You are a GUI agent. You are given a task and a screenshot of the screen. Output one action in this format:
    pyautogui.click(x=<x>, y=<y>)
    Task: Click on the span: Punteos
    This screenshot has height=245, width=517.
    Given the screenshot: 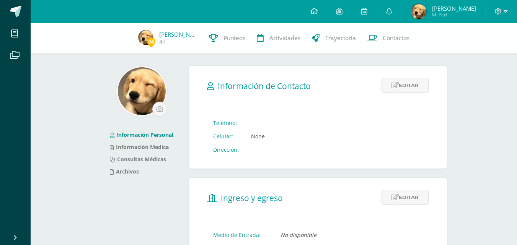 What is the action you would take?
    pyautogui.click(x=234, y=38)
    